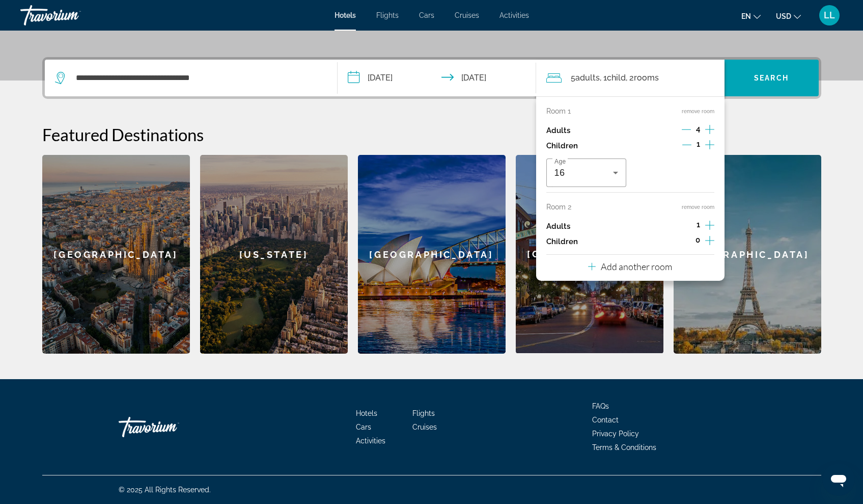 Image resolution: width=863 pixels, height=504 pixels. Describe the element at coordinates (600, 406) in the screenshot. I see `a: FAQs` at that location.